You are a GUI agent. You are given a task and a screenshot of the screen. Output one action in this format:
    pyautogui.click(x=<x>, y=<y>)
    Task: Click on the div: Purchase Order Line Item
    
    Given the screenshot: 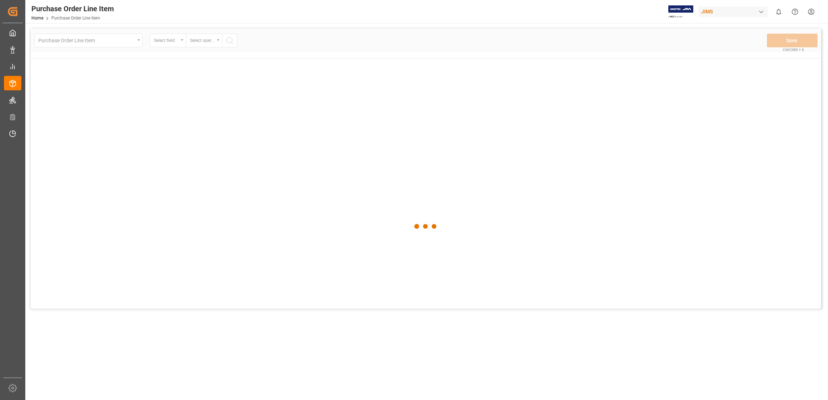 What is the action you would take?
    pyautogui.click(x=73, y=9)
    